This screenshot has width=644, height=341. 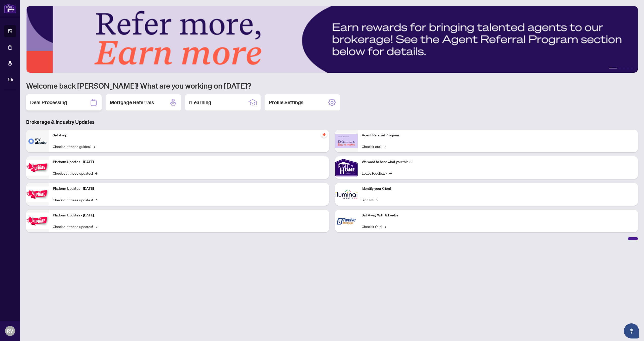 I want to click on a: Sign In!→, so click(x=370, y=200).